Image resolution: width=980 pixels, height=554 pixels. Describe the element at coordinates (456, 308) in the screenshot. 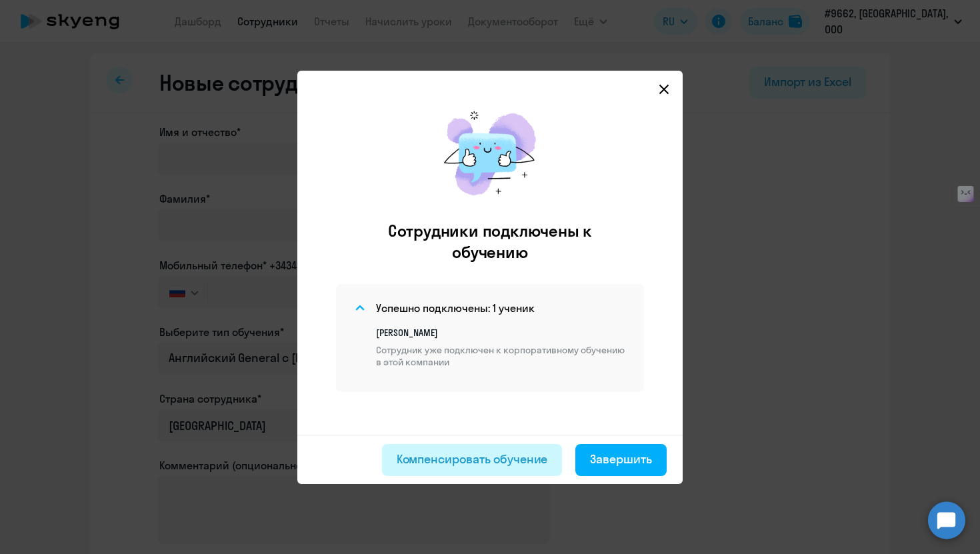

I see `h4: Успешно подключены: 1 ученик` at that location.